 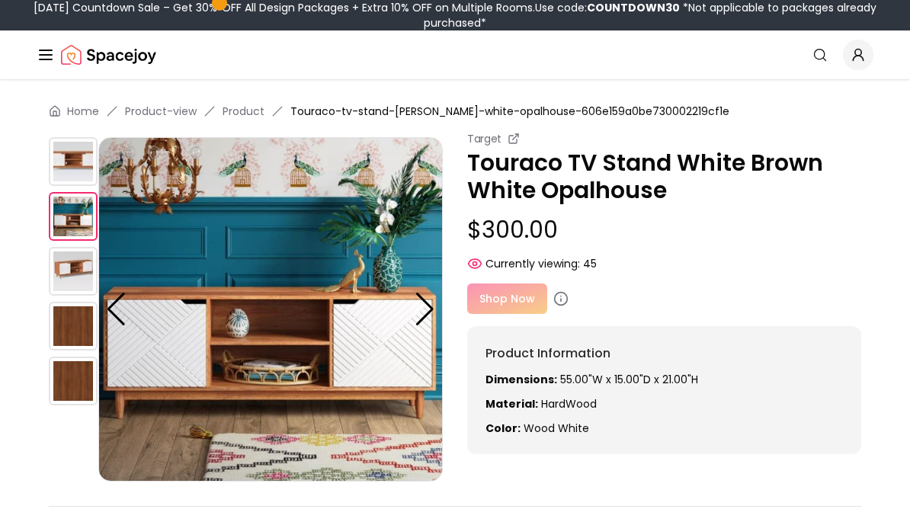 What do you see at coordinates (73, 381) in the screenshot?
I see `img: https://storage.googleapis.com/spacejoy-main/assets/606e159a0be730002219cf1e/product_0_opk5o7ikd1nc` at bounding box center [73, 381].